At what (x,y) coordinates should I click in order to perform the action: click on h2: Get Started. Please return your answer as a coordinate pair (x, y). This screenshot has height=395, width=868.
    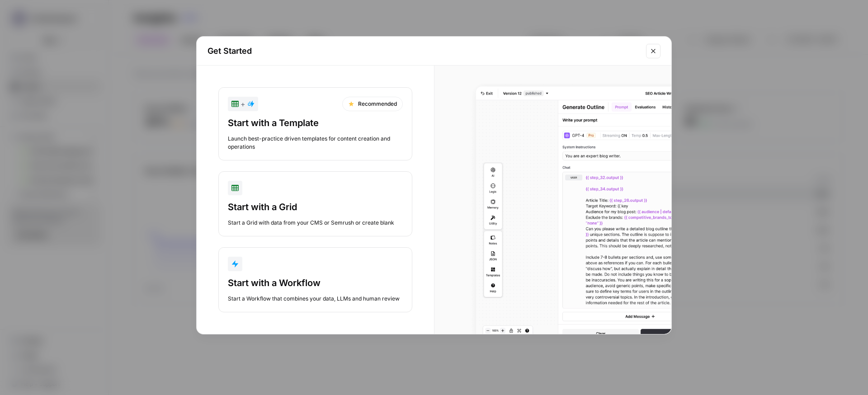
    Looking at the image, I should click on (424, 51).